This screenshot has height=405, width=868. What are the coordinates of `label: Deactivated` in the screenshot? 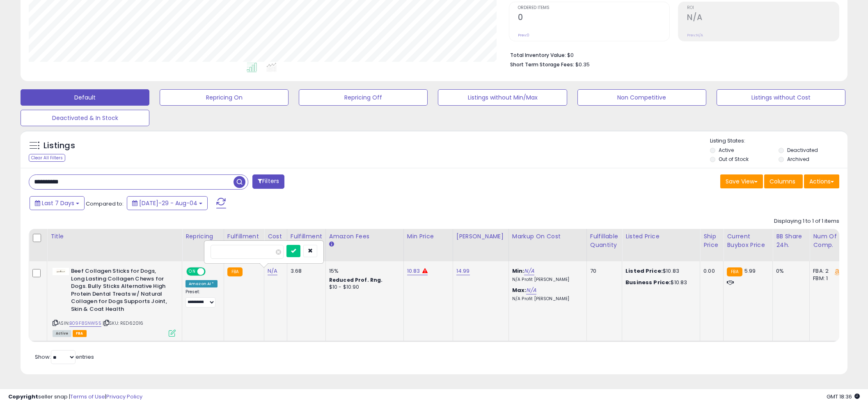 It's located at (802, 150).